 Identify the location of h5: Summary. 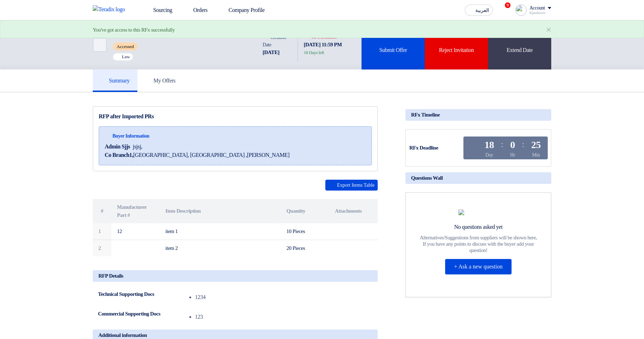
(115, 81).